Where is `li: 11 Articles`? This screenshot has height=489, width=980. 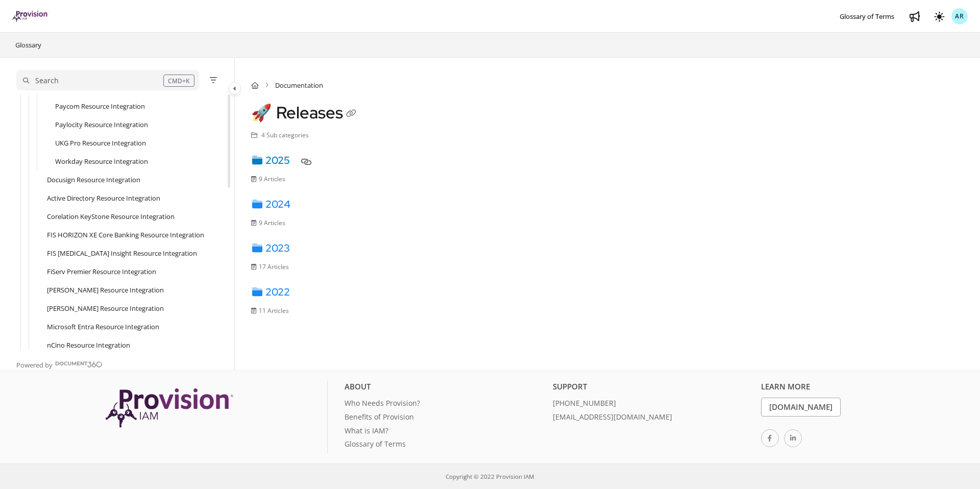 li: 11 Articles is located at coordinates (273, 311).